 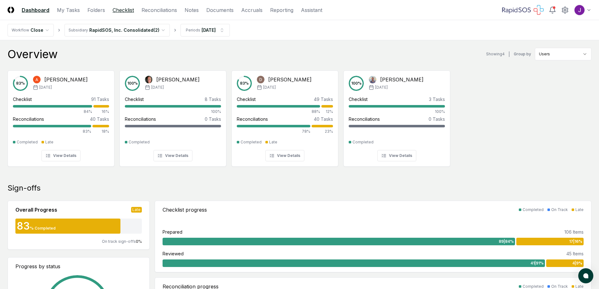 What do you see at coordinates (23, 226) in the screenshot?
I see `div: 83` at bounding box center [23, 226].